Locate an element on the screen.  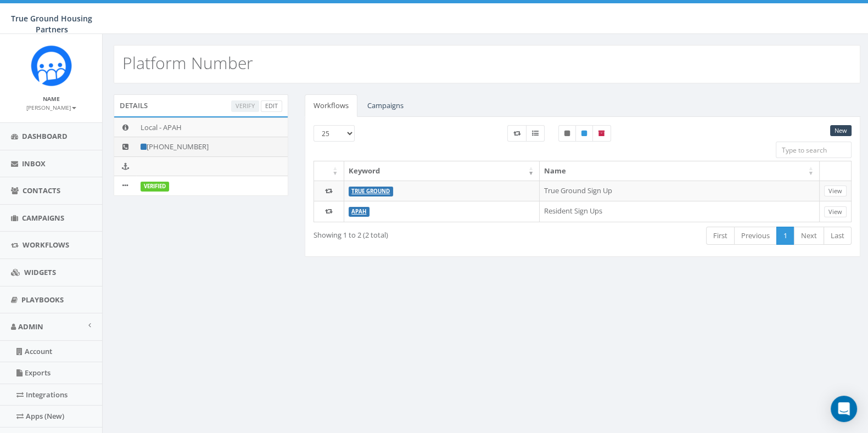
a: 1 is located at coordinates (785, 236).